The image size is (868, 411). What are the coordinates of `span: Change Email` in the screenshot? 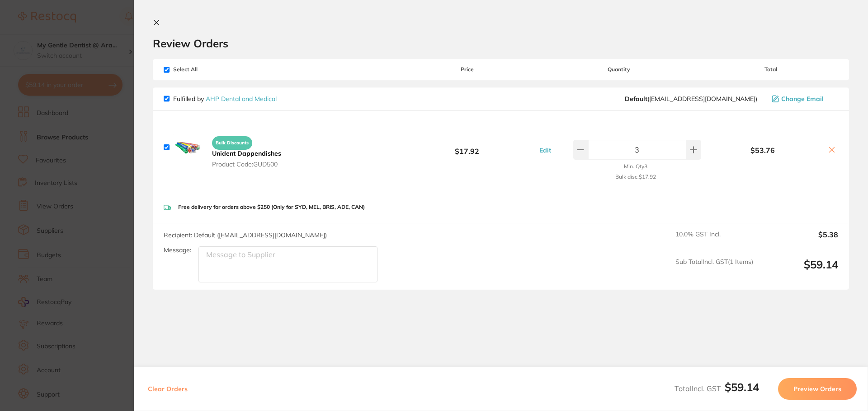 It's located at (802, 99).